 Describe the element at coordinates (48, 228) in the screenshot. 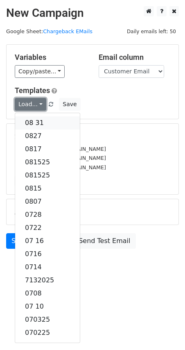

I see `a: 0722` at that location.